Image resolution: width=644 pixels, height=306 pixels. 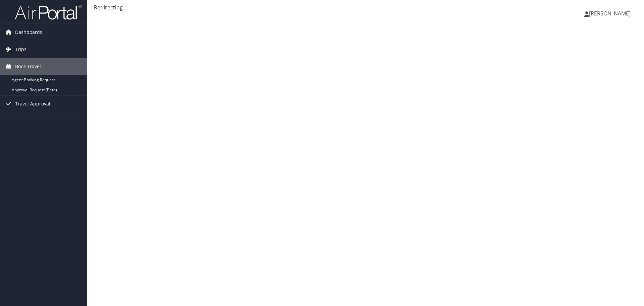 What do you see at coordinates (20, 50) in the screenshot?
I see `span: Trips` at bounding box center [20, 50].